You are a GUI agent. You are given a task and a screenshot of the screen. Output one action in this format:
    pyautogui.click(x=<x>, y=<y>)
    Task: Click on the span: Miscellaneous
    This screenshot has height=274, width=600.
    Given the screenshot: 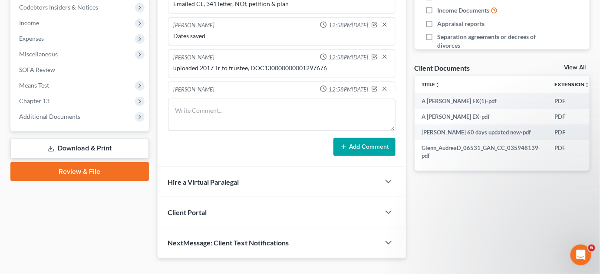 What is the action you would take?
    pyautogui.click(x=38, y=54)
    